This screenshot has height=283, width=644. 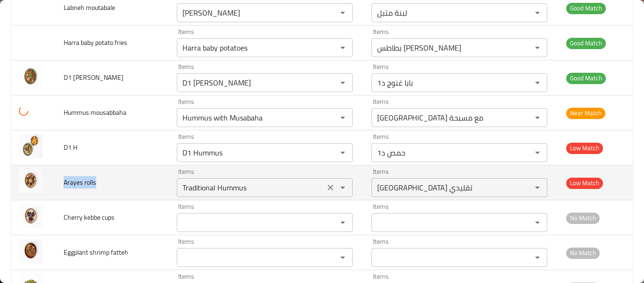 I want to click on span: Arayes rolls, so click(x=80, y=183).